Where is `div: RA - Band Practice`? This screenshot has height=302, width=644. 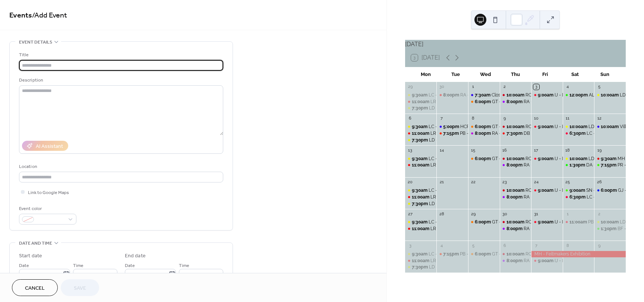 div: RA - Band Practice is located at coordinates (480, 95).